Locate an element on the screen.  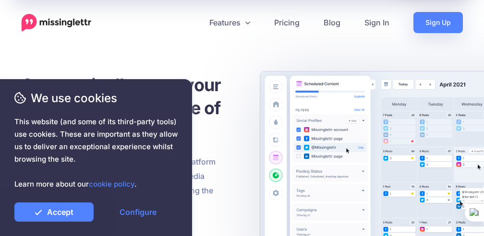
a: Sign In is located at coordinates (377, 23).